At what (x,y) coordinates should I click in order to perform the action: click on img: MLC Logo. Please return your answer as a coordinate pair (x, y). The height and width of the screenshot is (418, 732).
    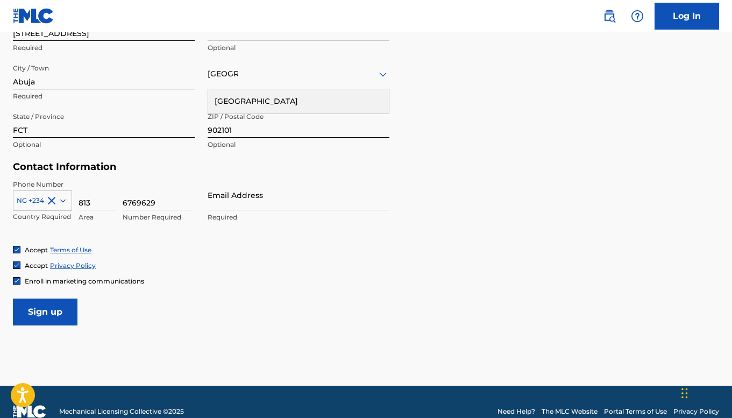
    Looking at the image, I should click on (33, 16).